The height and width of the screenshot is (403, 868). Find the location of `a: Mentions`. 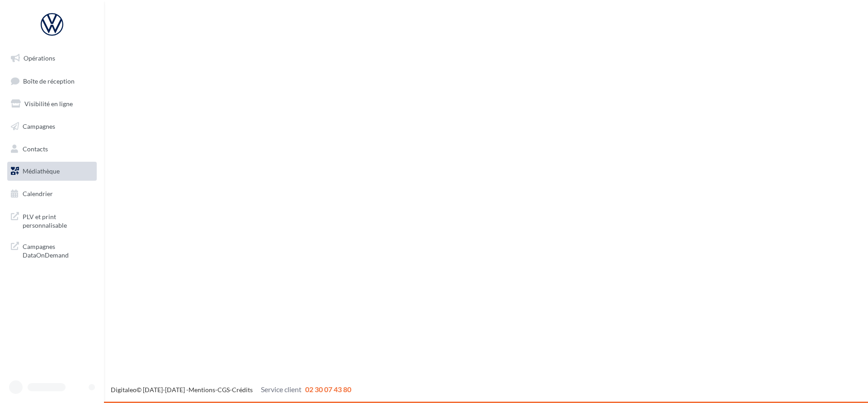

a: Mentions is located at coordinates (202, 390).